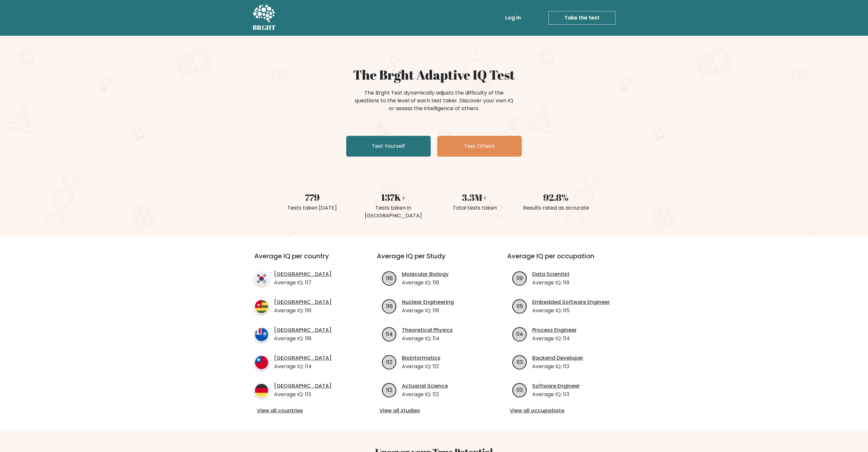  I want to click on a: BRGHT, so click(265, 18).